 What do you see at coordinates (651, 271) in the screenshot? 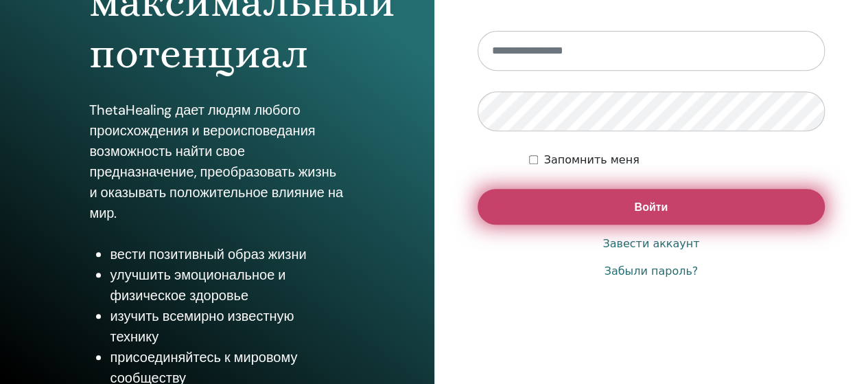
I see `font: Забыли пароль?` at bounding box center [651, 271].